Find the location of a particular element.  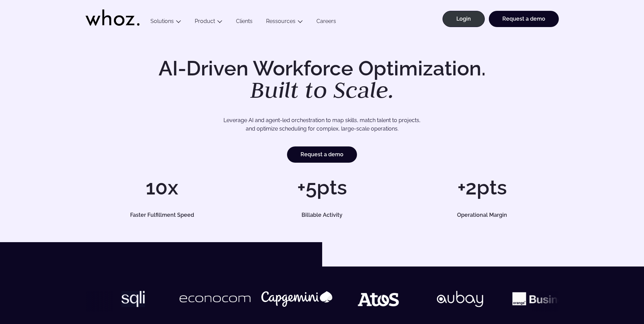

p: Leverage AI and agent-led orchestration to map skills, match talent to projects, and optimize sch... is located at coordinates (322, 124).